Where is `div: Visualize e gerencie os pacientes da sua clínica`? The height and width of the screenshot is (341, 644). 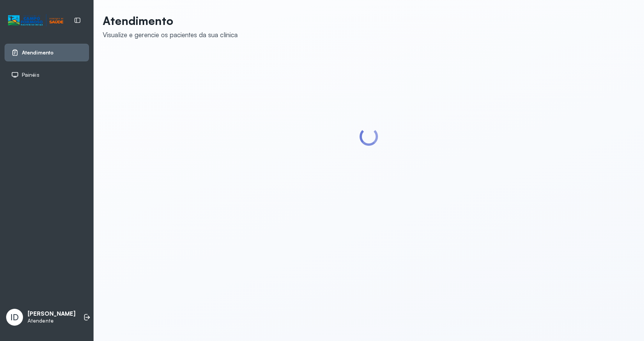 div: Visualize e gerencie os pacientes da sua clínica is located at coordinates (170, 34).